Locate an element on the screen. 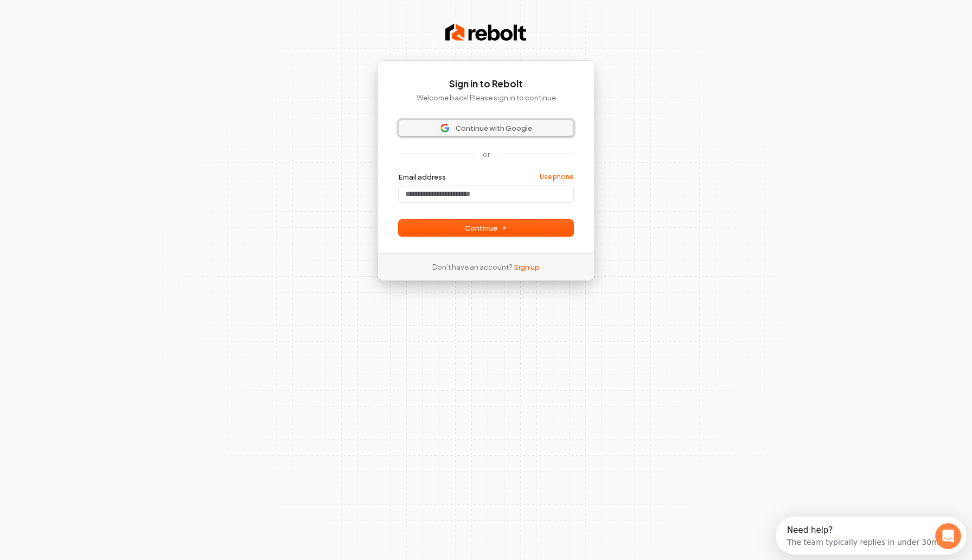 This screenshot has height=560, width=972. p: Welcome back! Please sign in to continue is located at coordinates (486, 97).